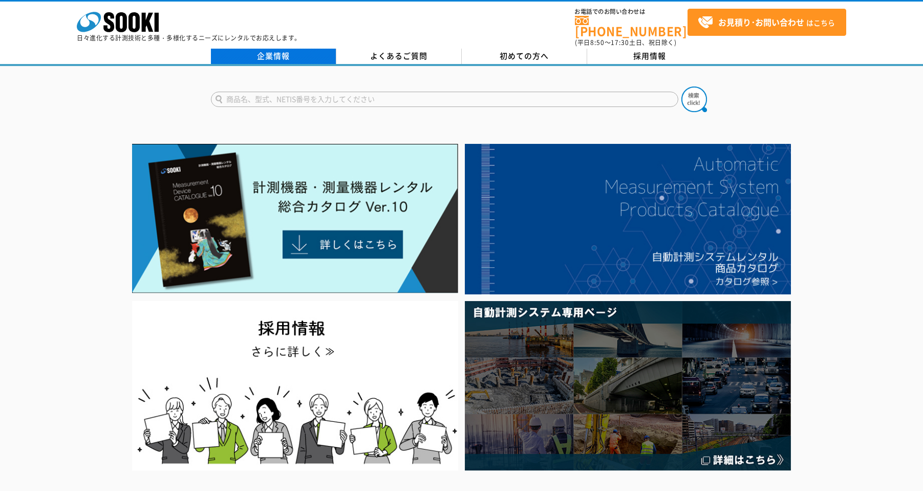  I want to click on span: 17:30, so click(620, 43).